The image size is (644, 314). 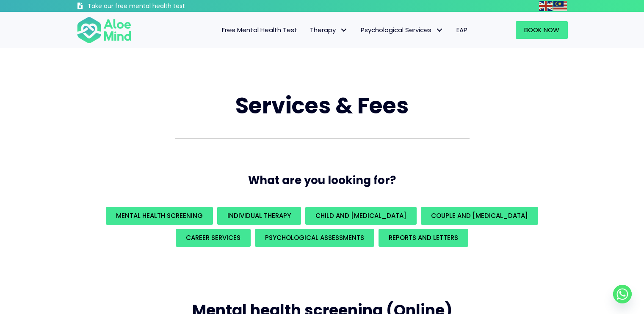 What do you see at coordinates (423, 238) in the screenshot?
I see `a: REPORTS AND LETTERS` at bounding box center [423, 238].